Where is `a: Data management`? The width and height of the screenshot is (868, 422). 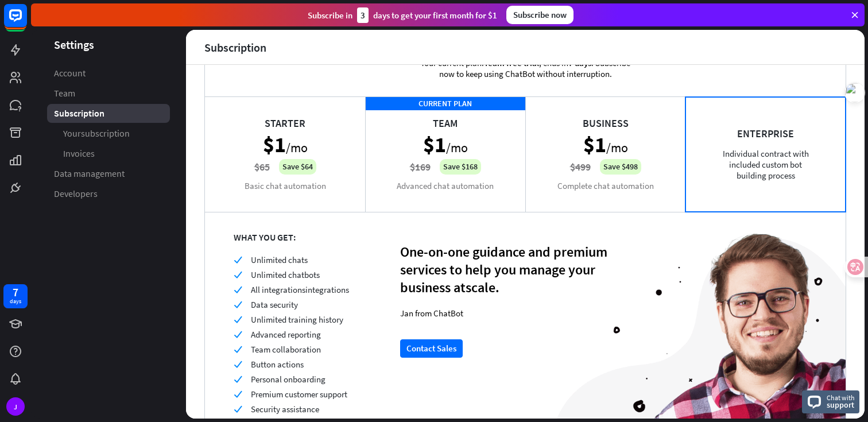
a: Data management is located at coordinates (108, 174).